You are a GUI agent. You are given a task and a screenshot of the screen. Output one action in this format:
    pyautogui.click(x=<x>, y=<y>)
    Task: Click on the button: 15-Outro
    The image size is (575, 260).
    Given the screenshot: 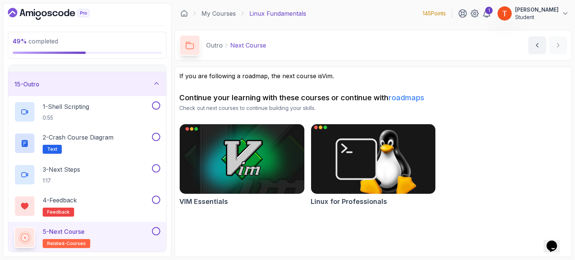 What is the action you would take?
    pyautogui.click(x=87, y=84)
    